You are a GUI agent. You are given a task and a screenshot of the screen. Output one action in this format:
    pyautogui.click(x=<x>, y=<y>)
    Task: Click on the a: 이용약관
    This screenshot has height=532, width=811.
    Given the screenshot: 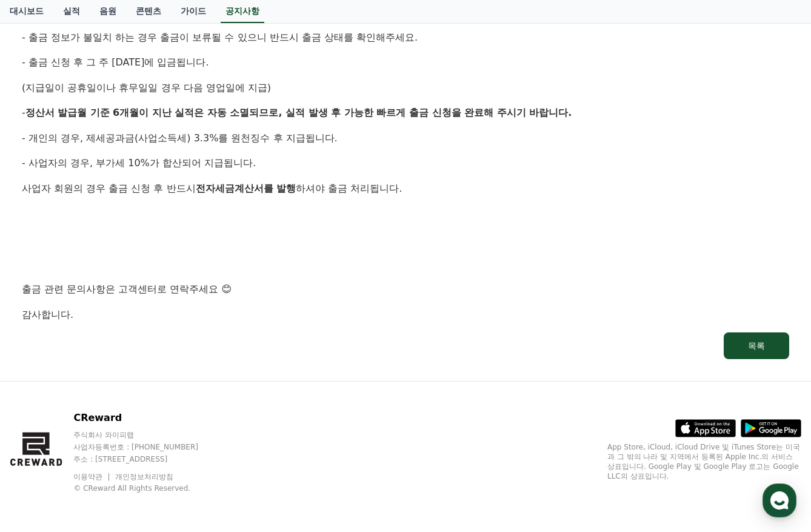 What is the action you would take?
    pyautogui.click(x=92, y=477)
    